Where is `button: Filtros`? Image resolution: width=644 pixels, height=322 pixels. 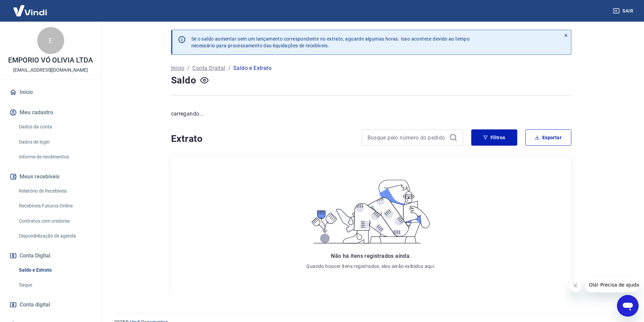
button: Filtros is located at coordinates (494, 137).